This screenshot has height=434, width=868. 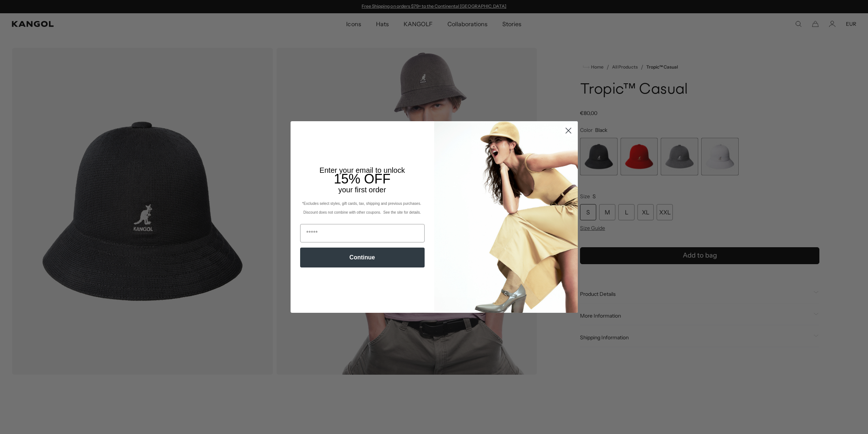 What do you see at coordinates (506, 217) in the screenshot?
I see `img: 93be19ad-e773-4382-80b9-c9d740c9197f.jpeg` at bounding box center [506, 217].